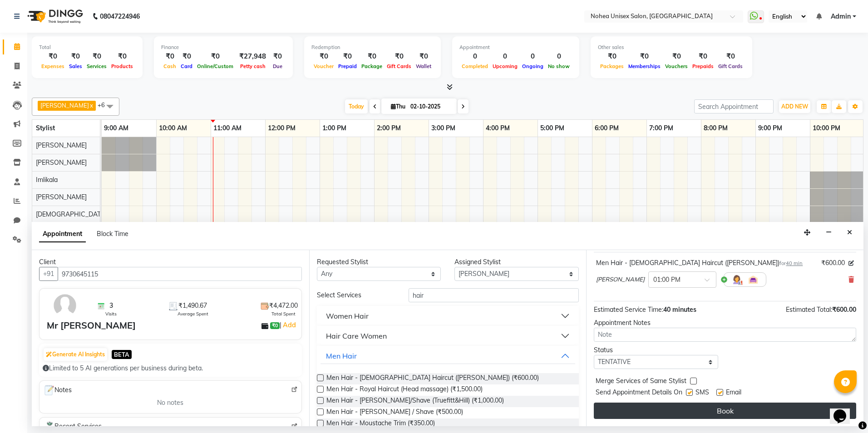 This screenshot has height=433, width=868. What do you see at coordinates (841, 16) in the screenshot?
I see `span: Admin` at bounding box center [841, 16].